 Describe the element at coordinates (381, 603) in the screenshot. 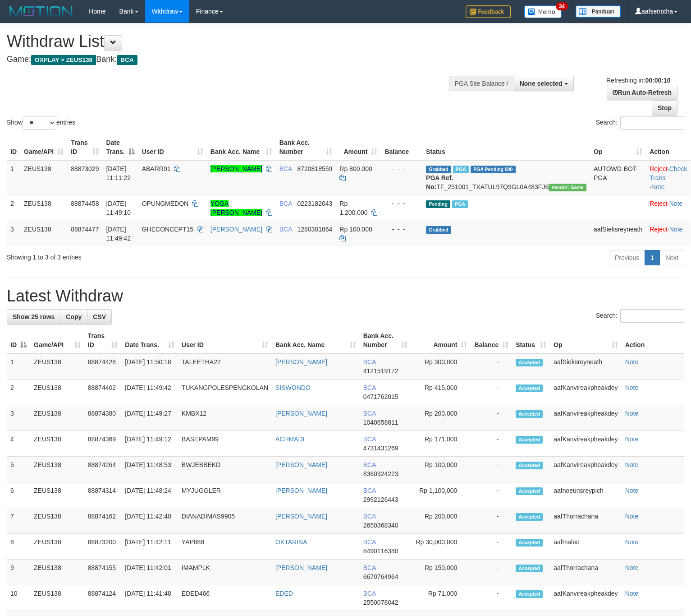

I see `span: Copy 2550078042 to clipboard` at that location.